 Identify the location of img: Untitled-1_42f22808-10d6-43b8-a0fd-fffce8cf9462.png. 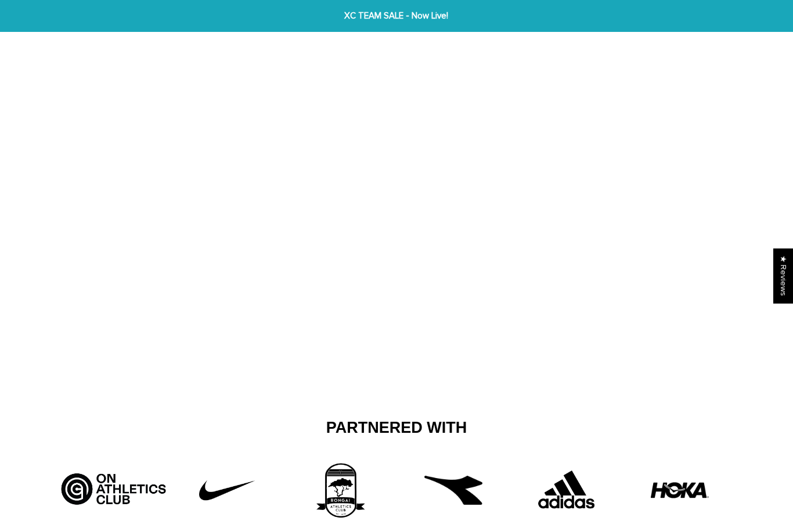
(227, 490).